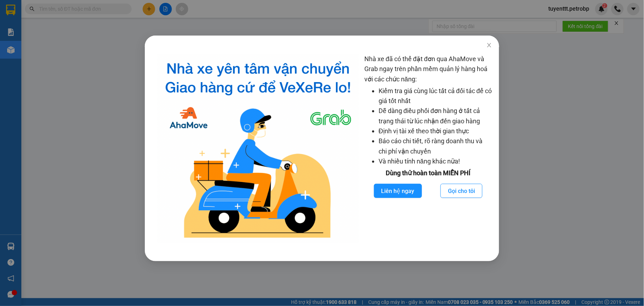 The width and height of the screenshot is (644, 306). I want to click on li: Định vị tài xế theo thời gian thực, so click(435, 131).